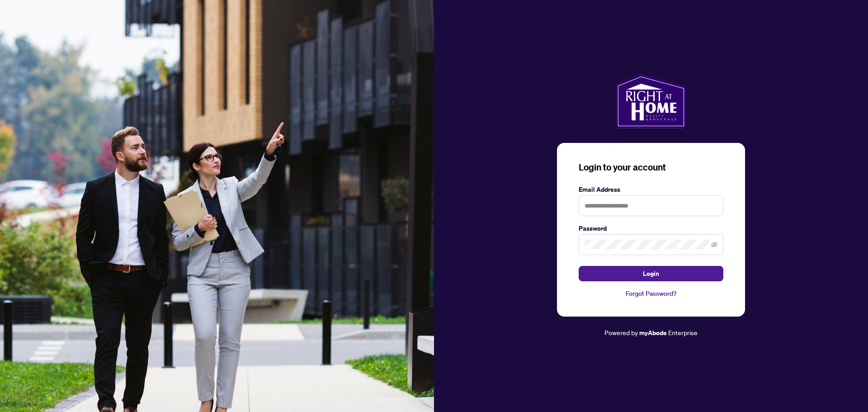 Image resolution: width=868 pixels, height=412 pixels. Describe the element at coordinates (714, 245) in the screenshot. I see `span: eye-invisible` at that location.